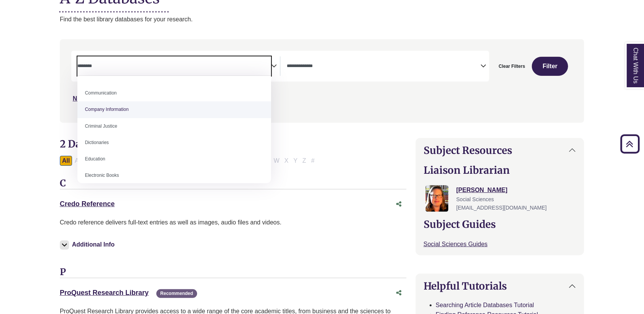 The image size is (644, 314). What do you see at coordinates (322, 19) in the screenshot?
I see `p: Find the best library databases for your research.` at bounding box center [322, 19].